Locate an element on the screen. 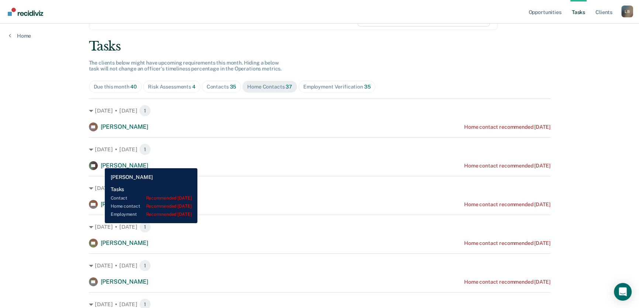 Image resolution: width=639 pixels, height=308 pixels. div: Home Contacts is located at coordinates (270, 87).